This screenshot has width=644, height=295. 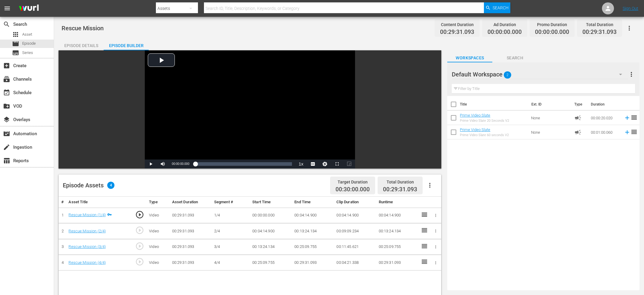 I want to click on div: Content Duration, so click(x=457, y=25).